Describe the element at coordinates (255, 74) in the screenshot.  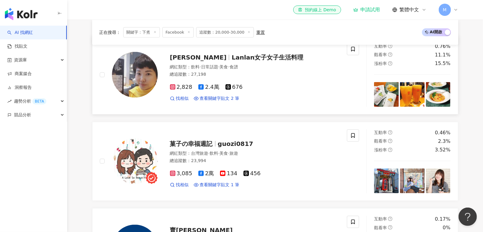
I see `div: 總追蹤數 ： 27,198` at that location.